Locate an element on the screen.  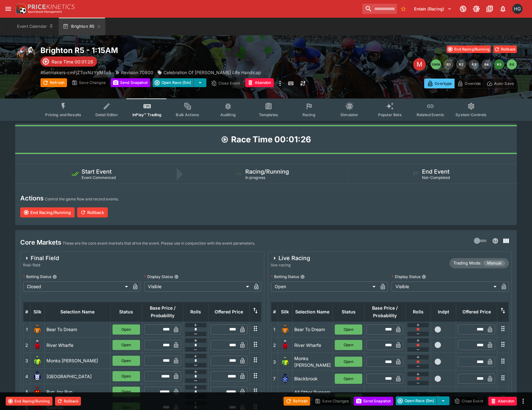
h5: Start Event is located at coordinates (97, 171).